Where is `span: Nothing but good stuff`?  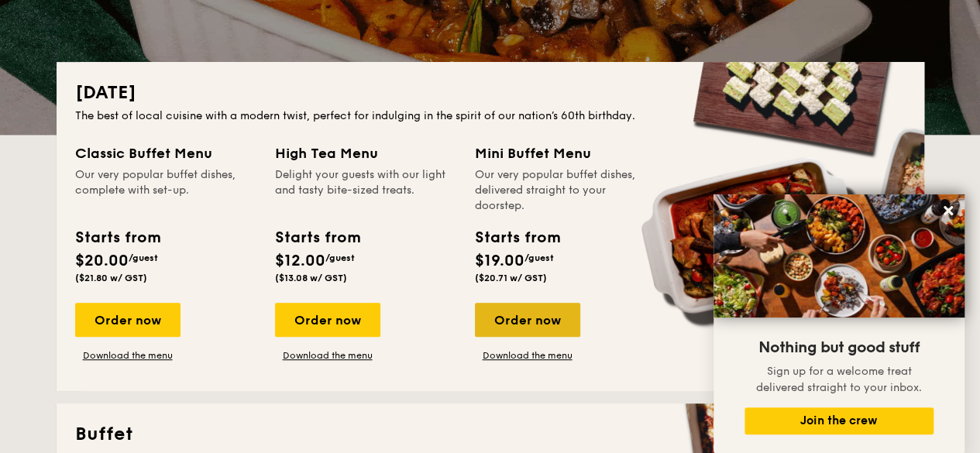 span: Nothing but good stuff is located at coordinates (839, 348).